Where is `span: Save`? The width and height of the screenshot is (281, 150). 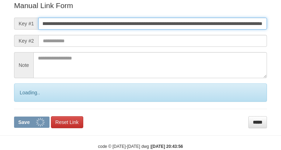
span: Save is located at coordinates (24, 122).